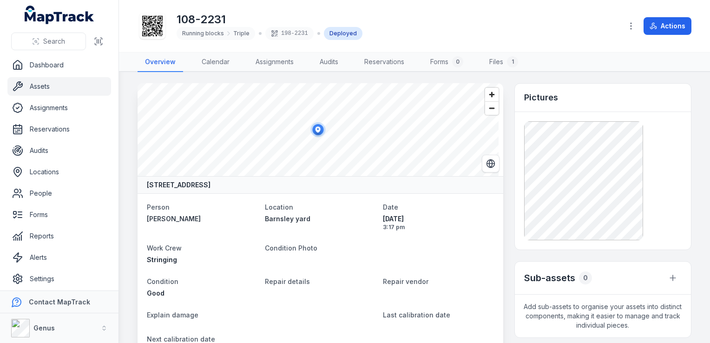 The width and height of the screenshot is (710, 343). I want to click on span: Location, so click(279, 207).